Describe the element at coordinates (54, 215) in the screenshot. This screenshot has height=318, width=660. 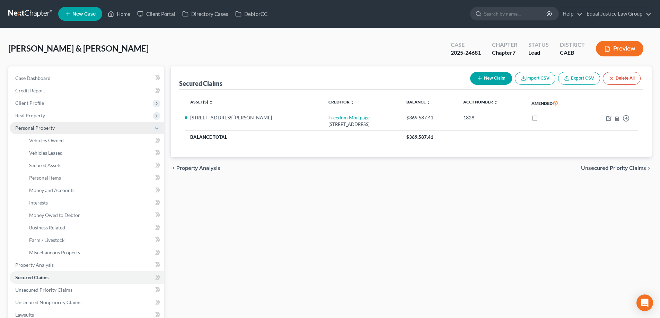
I see `span: Money Owed to Debtor` at that location.